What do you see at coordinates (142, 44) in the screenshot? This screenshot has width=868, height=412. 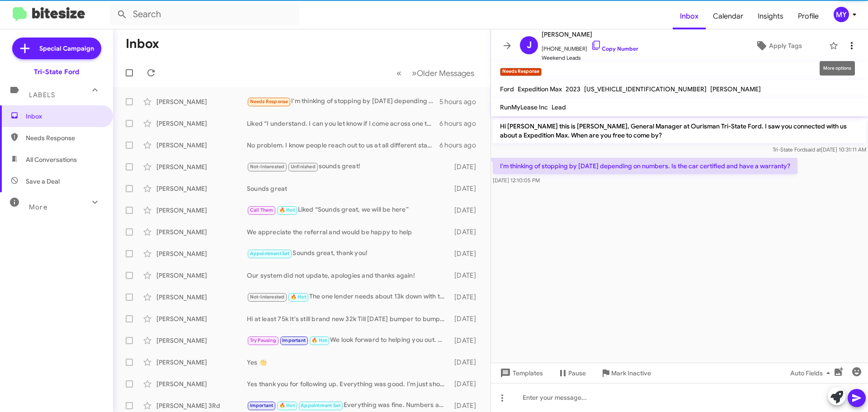 I see `h1: Inbox` at bounding box center [142, 44].